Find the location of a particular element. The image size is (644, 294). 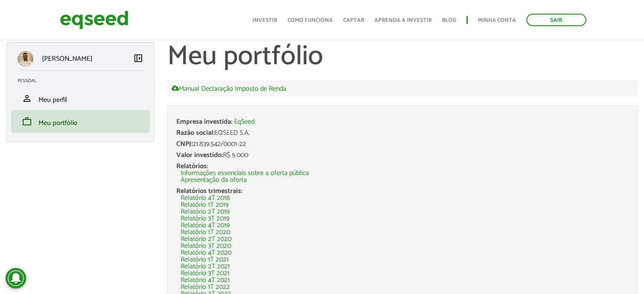

div: 21.839.542/0001-22 is located at coordinates (403, 144).